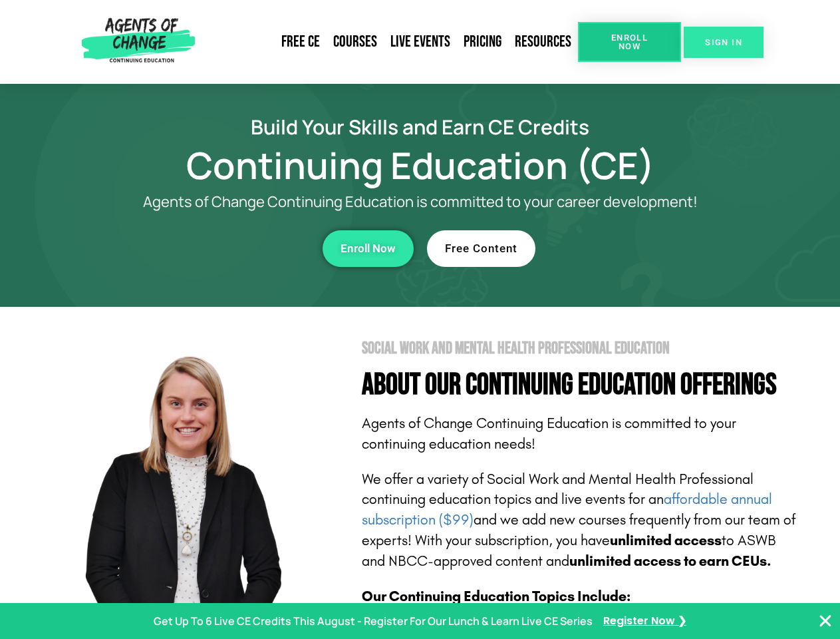  I want to click on a: Free Content, so click(481, 248).